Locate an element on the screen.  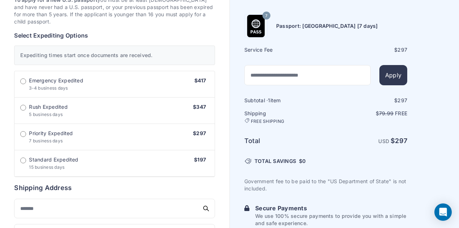
span: USD is located at coordinates (384, 141).